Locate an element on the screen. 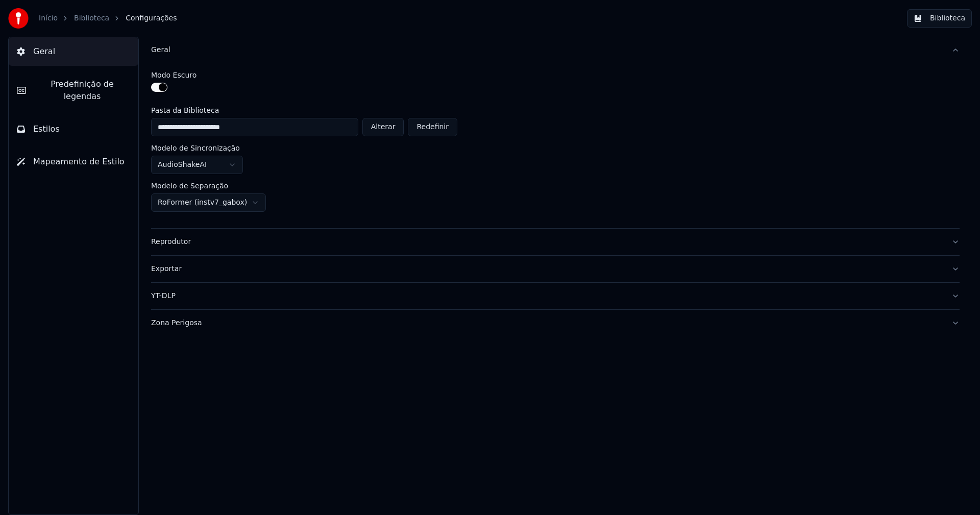  button: Estilos is located at coordinates (74, 129).